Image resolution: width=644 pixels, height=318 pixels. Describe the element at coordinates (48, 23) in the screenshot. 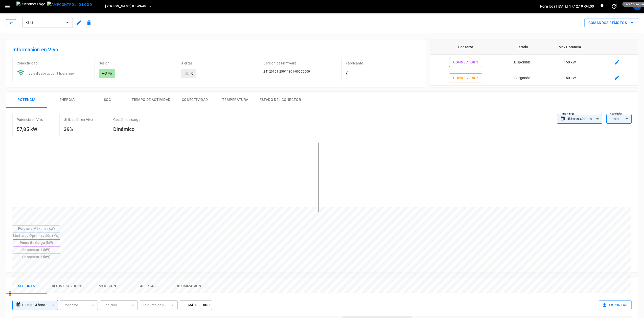

I see `button: KE43` at that location.